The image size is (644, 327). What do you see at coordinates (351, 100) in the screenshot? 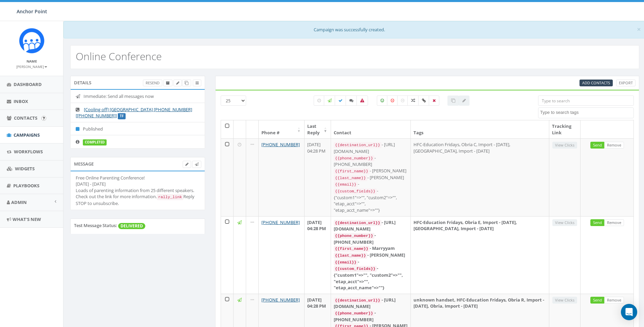
I see `label: Replied` at bounding box center [351, 100].